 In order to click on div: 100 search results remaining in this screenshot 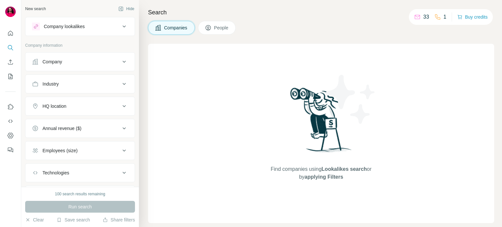, I will do `click(80, 194)`.